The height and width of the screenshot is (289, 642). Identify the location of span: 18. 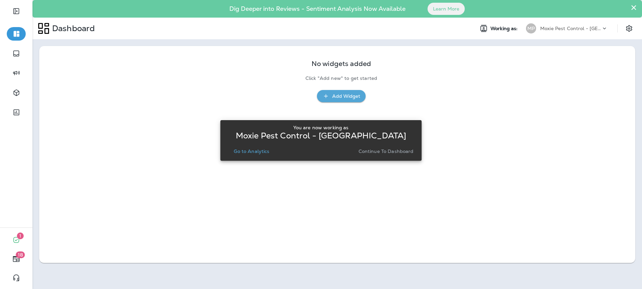
(20, 255).